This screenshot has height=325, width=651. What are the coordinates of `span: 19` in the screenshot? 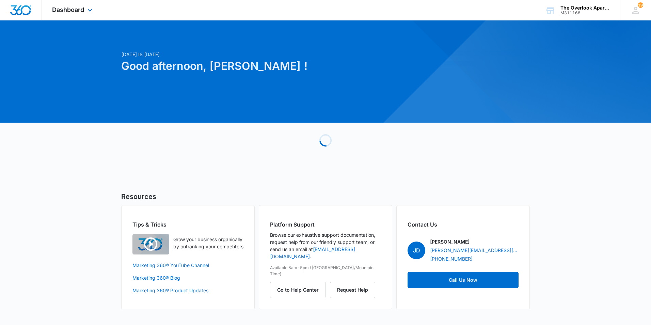 It's located at (640, 5).